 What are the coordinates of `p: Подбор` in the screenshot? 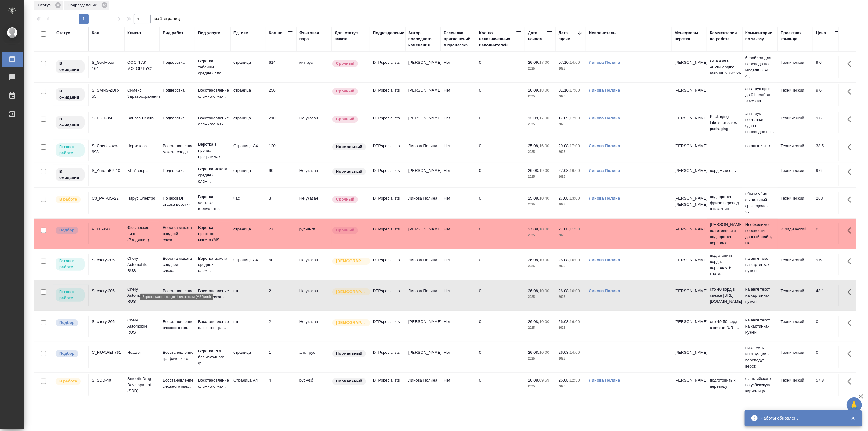 It's located at (67, 230).